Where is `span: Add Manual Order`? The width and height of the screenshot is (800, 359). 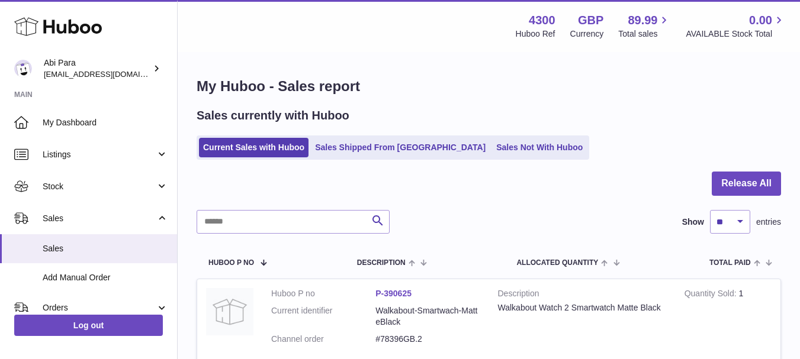 span: Add Manual Order is located at coordinates (105, 278).